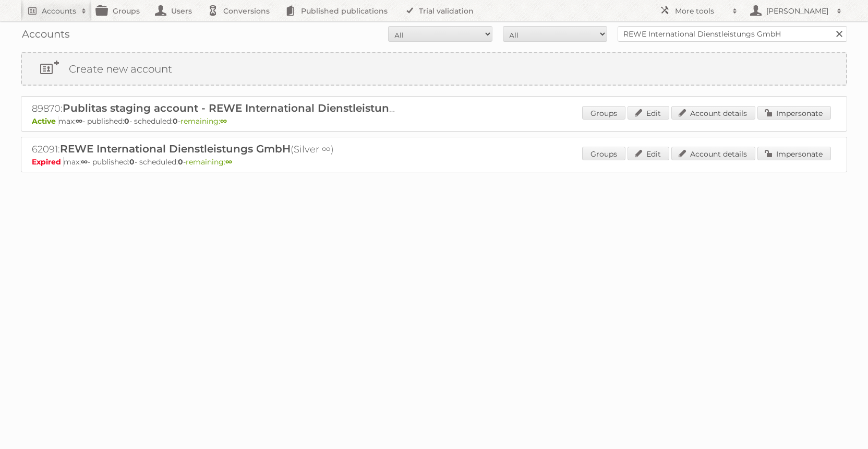  Describe the element at coordinates (701, 11) in the screenshot. I see `h2: More tools` at that location.